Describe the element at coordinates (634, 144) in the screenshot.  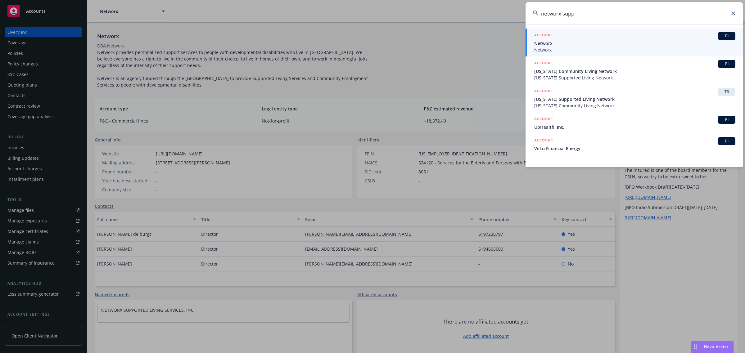
I see `a: ACCOUNTBIVirtu Financial Energy` at that location.